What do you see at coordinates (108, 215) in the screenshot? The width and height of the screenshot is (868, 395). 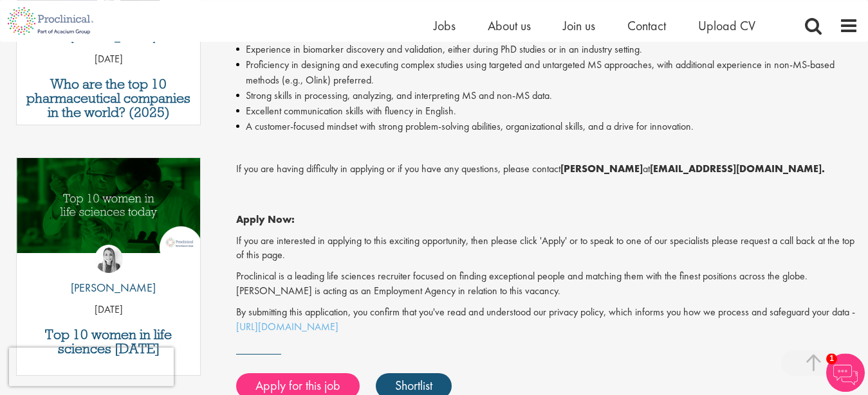 I see `a: Link to a post` at bounding box center [108, 215].